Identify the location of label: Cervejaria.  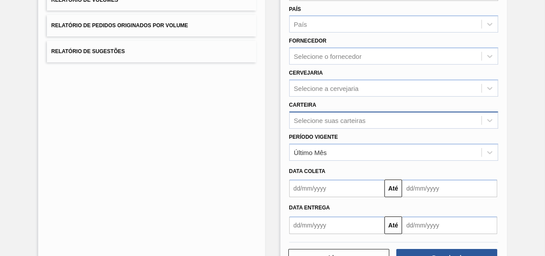
(306, 73).